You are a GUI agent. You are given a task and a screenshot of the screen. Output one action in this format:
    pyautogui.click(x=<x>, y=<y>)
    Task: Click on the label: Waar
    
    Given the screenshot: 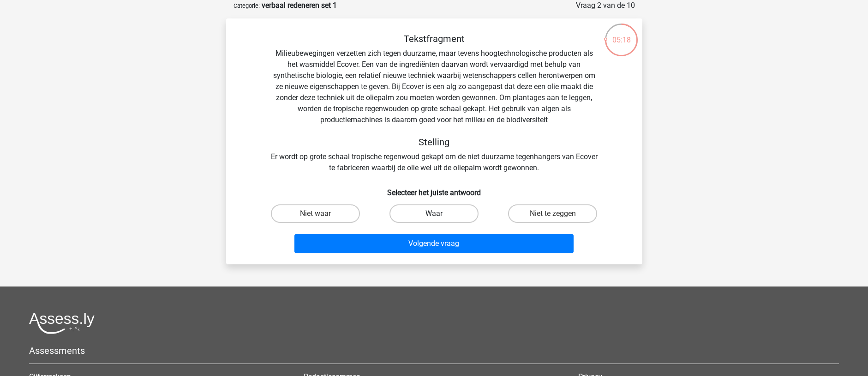 What is the action you would take?
    pyautogui.click(x=434, y=214)
    